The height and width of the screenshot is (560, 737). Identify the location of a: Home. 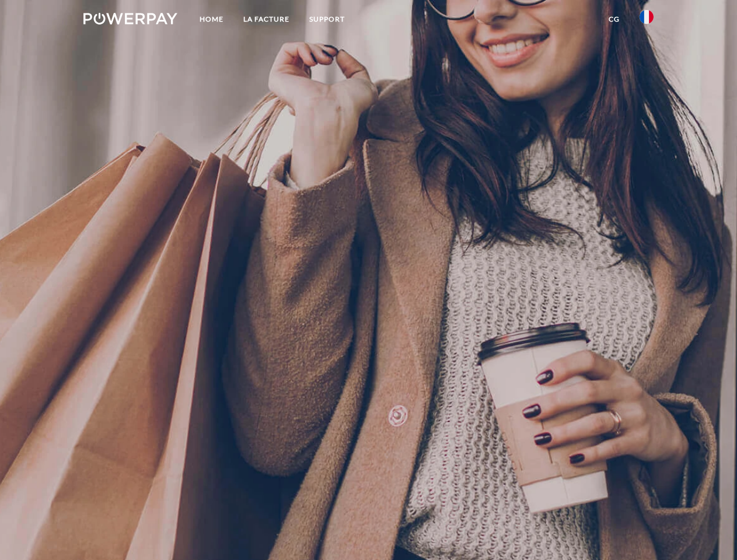
(211, 19).